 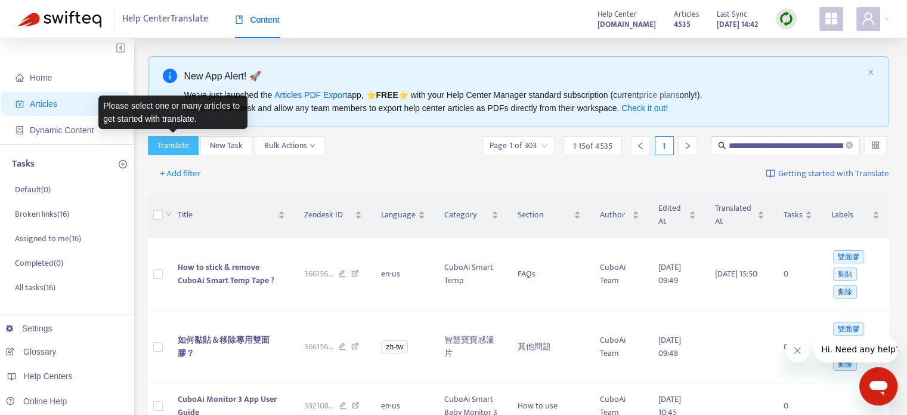 What do you see at coordinates (60, 19) in the screenshot?
I see `img: Swifteq` at bounding box center [60, 19].